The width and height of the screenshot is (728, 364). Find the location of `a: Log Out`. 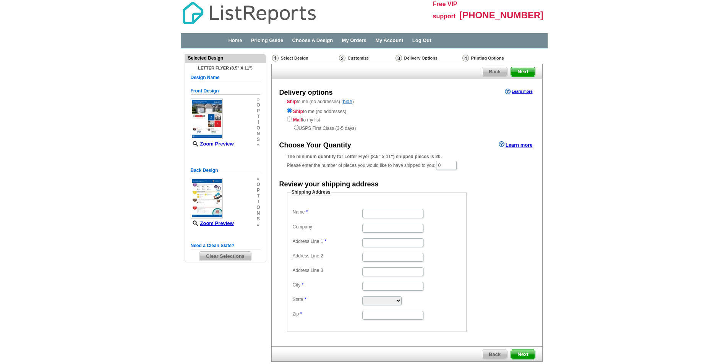

a: Log Out is located at coordinates (422, 40).